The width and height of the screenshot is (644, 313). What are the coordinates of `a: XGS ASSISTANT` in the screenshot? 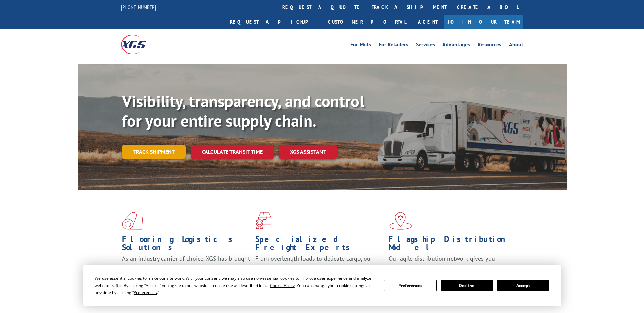 It's located at (308, 152).